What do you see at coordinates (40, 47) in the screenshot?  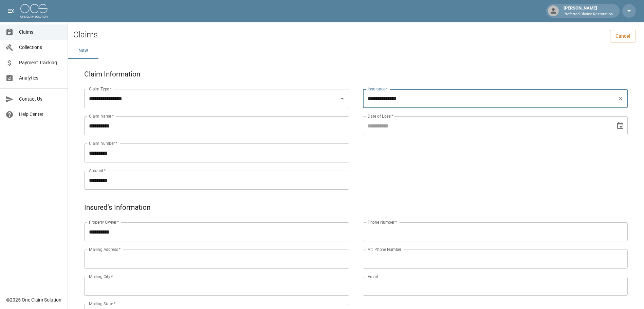 I see `span: Collections` at bounding box center [40, 47].